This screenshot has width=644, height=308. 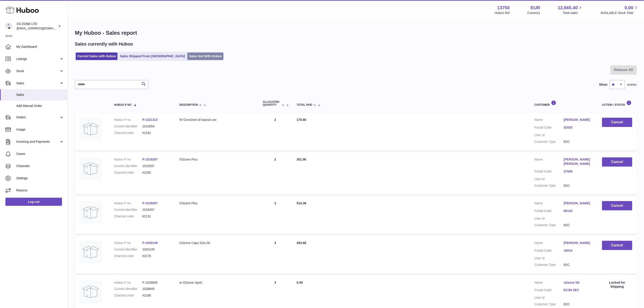 I want to click on span: Sales, so click(x=40, y=95).